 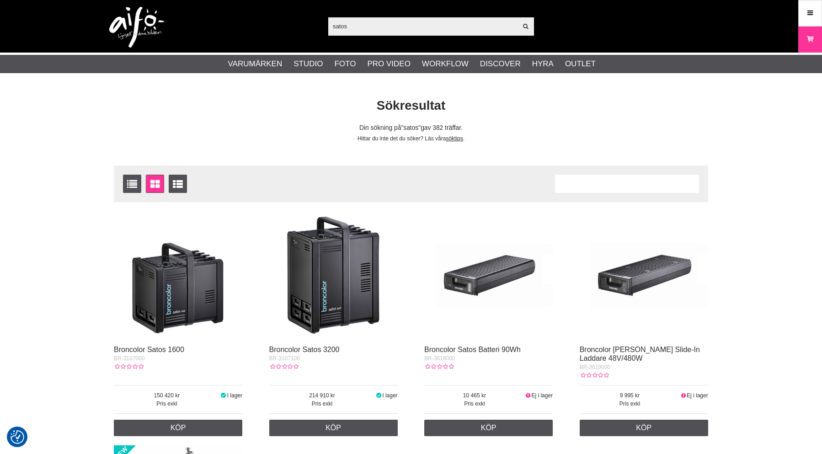 What do you see at coordinates (542, 64) in the screenshot?
I see `a: Hyra` at bounding box center [542, 64].